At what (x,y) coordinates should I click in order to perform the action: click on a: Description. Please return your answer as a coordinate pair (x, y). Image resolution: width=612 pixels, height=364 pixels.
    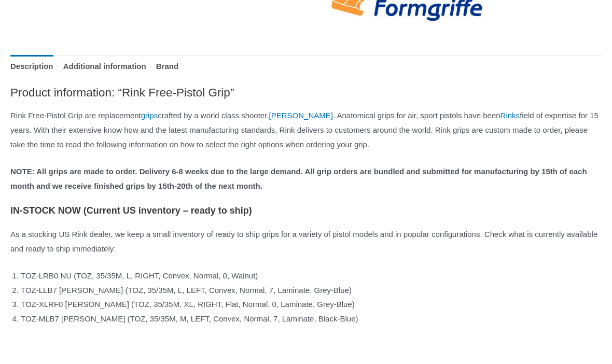
    Looking at the image, I should click on (32, 66).